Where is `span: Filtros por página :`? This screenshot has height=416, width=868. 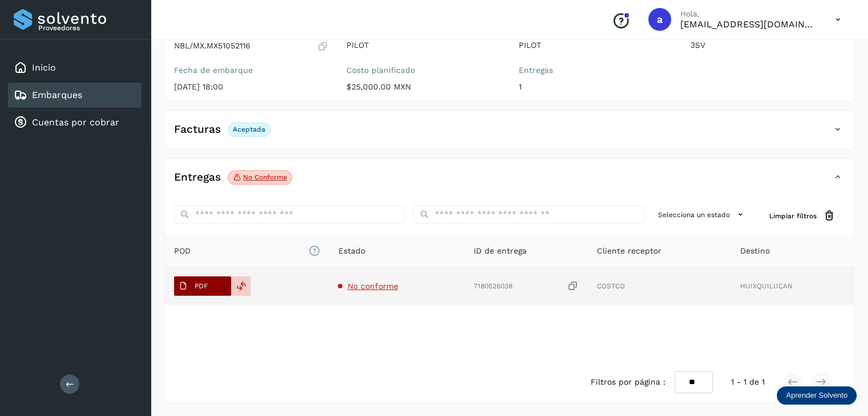 span: Filtros por página : is located at coordinates (628, 382).